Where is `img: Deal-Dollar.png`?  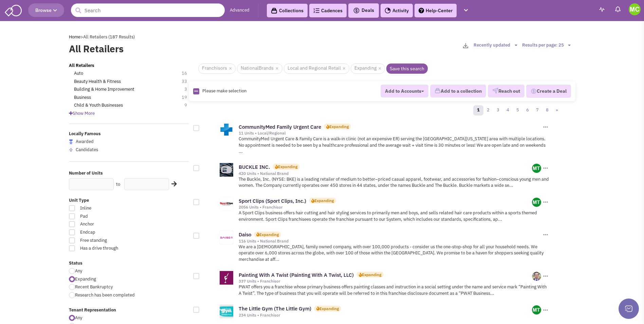
img: Deal-Dollar.png is located at coordinates (534, 92).